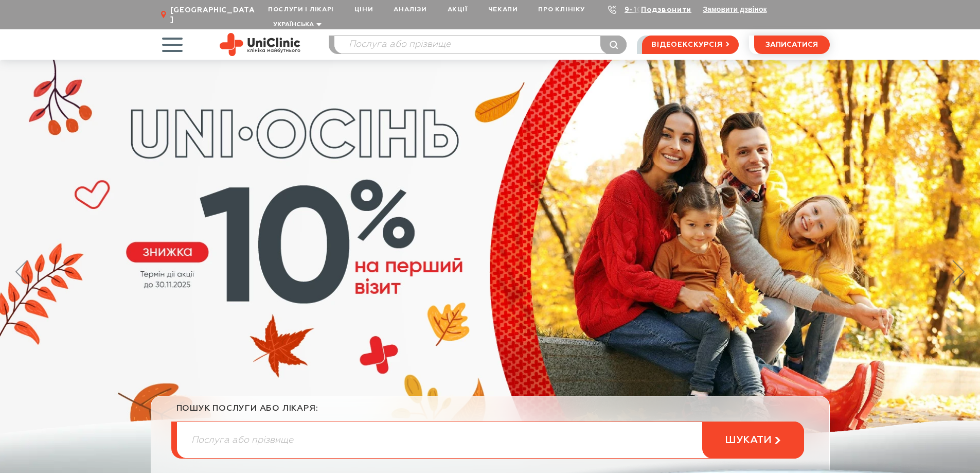 The image size is (980, 473). What do you see at coordinates (748, 440) in the screenshot?
I see `span: шукати` at bounding box center [748, 440].